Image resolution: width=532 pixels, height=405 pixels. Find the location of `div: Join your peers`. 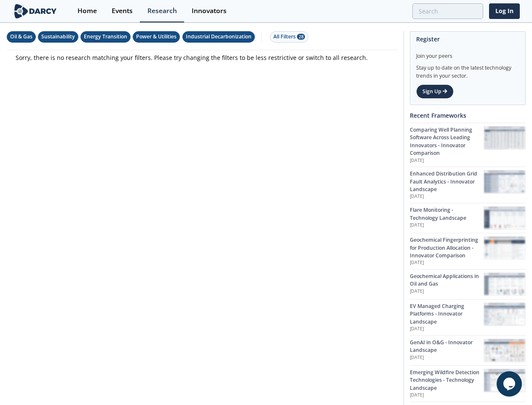

div: Join your peers is located at coordinates (468, 53).